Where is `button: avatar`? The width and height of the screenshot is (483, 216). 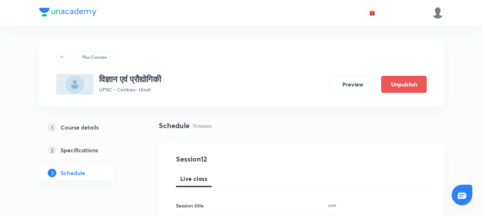 button: avatar is located at coordinates (372, 13).